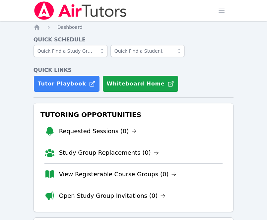  I want to click on span: Dashboard, so click(70, 27).